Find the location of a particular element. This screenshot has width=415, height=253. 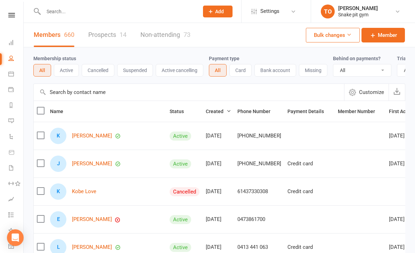

a: Dashboard is located at coordinates (16, 43).